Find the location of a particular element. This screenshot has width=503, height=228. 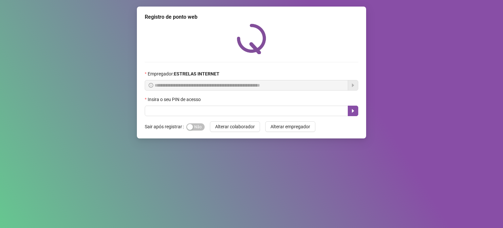

span: info-circle is located at coordinates (151, 85).